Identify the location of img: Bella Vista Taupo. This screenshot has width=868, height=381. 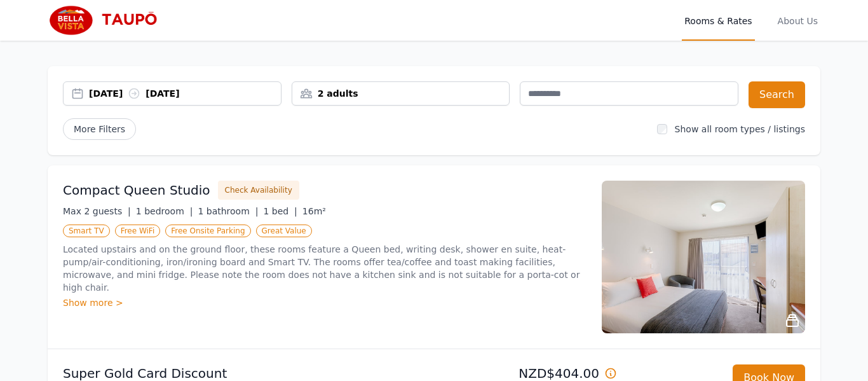
(109, 20).